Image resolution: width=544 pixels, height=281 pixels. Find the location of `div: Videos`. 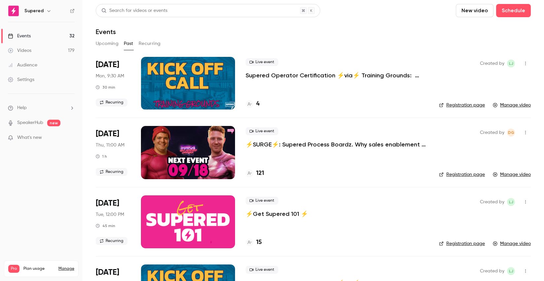

div: Videos is located at coordinates (19, 51).